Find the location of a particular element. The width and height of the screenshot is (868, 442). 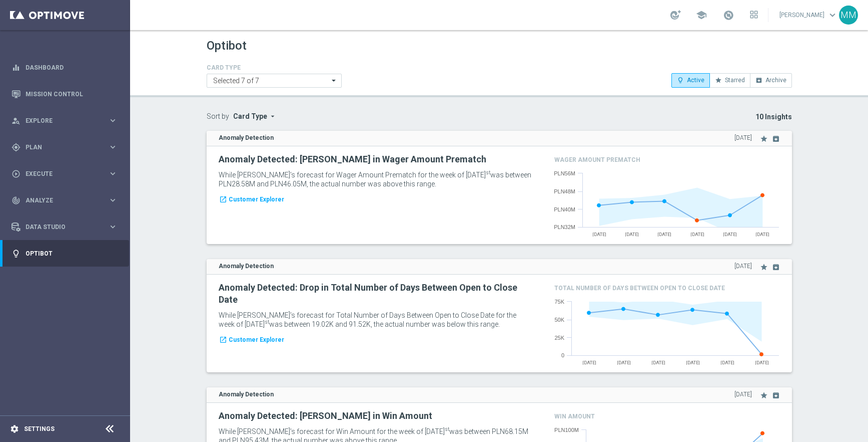

div: person_search Explore keyboard_arrow_right is located at coordinates (65, 121).